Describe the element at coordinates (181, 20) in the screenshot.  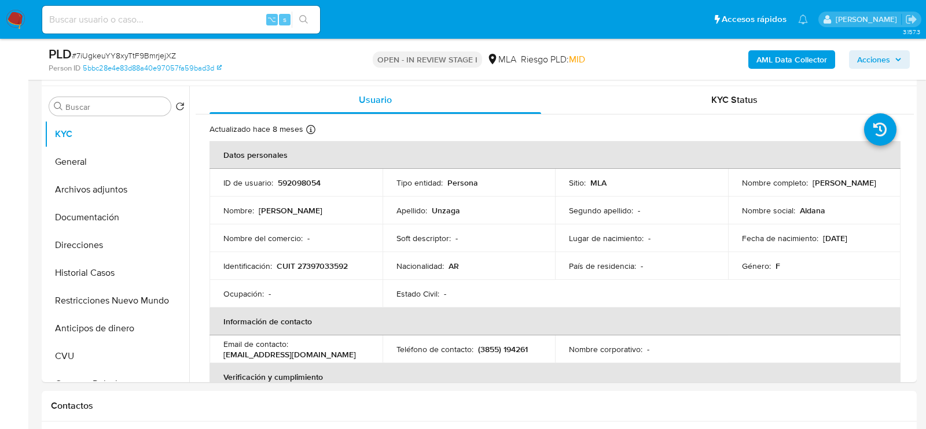
I see `input: Buscar usuario o caso...` at that location.